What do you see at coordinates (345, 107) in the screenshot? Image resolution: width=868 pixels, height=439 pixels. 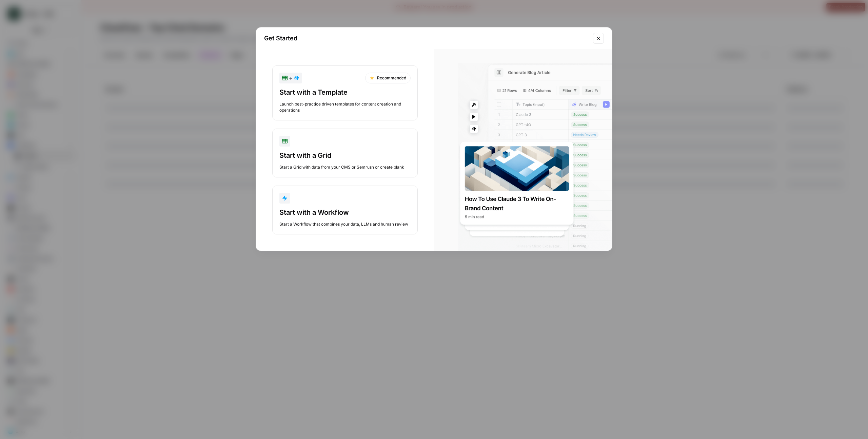 I see `div: Launch best-practice driven templates for content creation and operations` at bounding box center [345, 107].